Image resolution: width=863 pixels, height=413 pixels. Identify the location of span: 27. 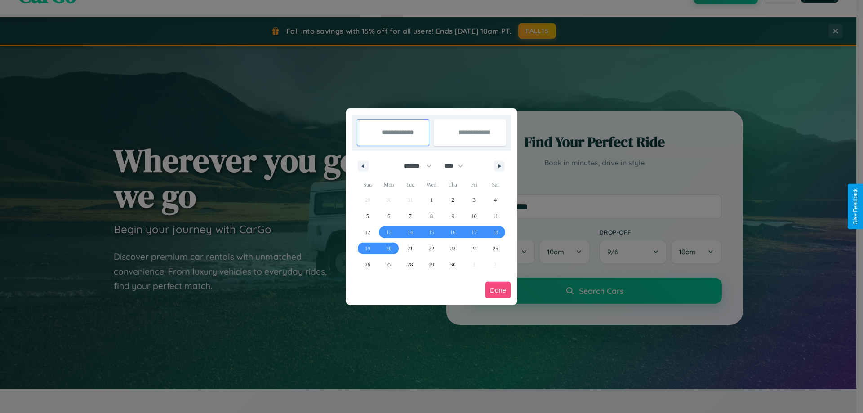
(389, 265).